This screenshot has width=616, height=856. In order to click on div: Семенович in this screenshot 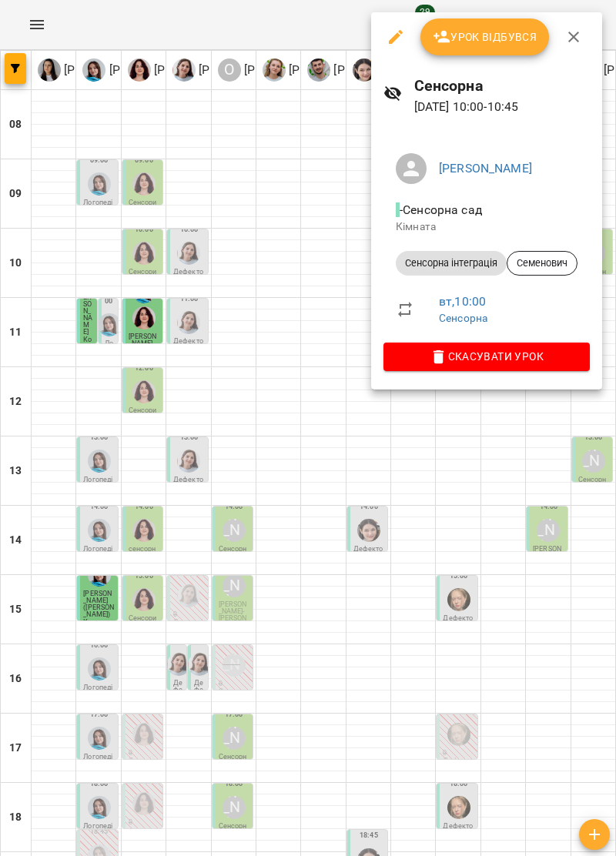, I will do `click(542, 264)`.